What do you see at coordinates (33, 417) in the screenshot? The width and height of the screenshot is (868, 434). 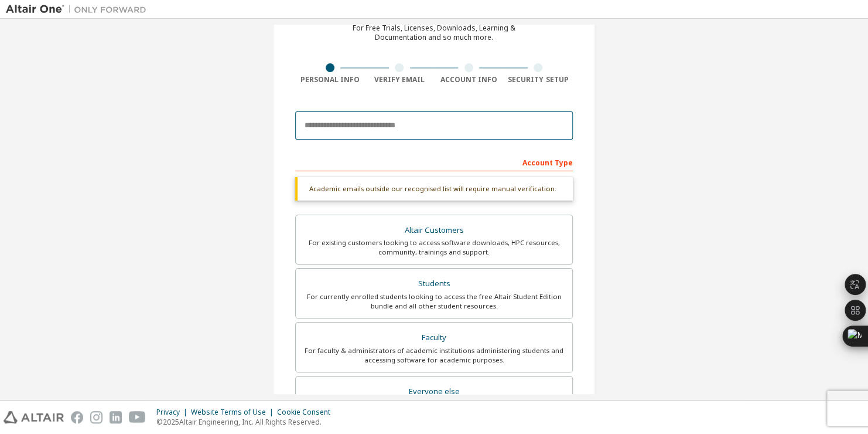 I see `img: altair_logo.svg` at bounding box center [33, 417].